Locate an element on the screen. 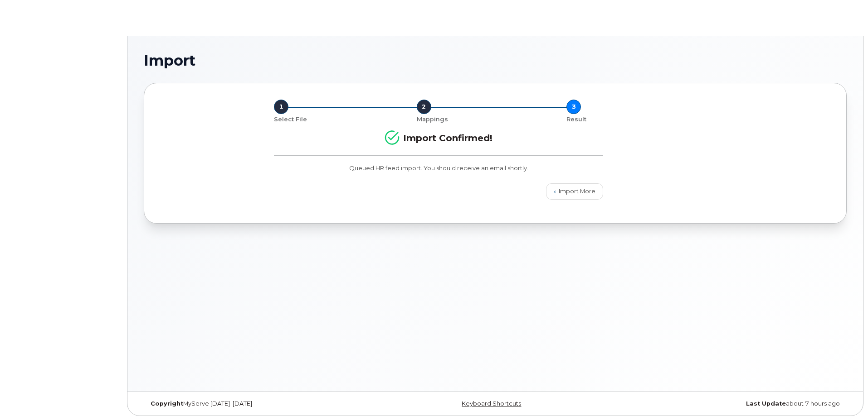  div: 2 is located at coordinates (424, 107).